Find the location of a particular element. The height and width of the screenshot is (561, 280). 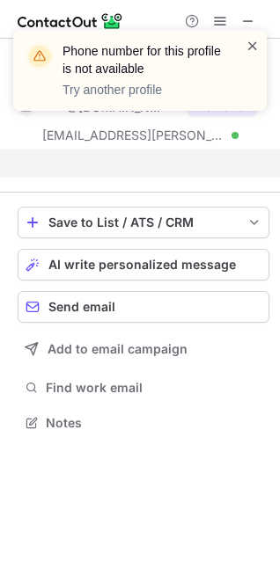

span: Send email is located at coordinates (82, 307).